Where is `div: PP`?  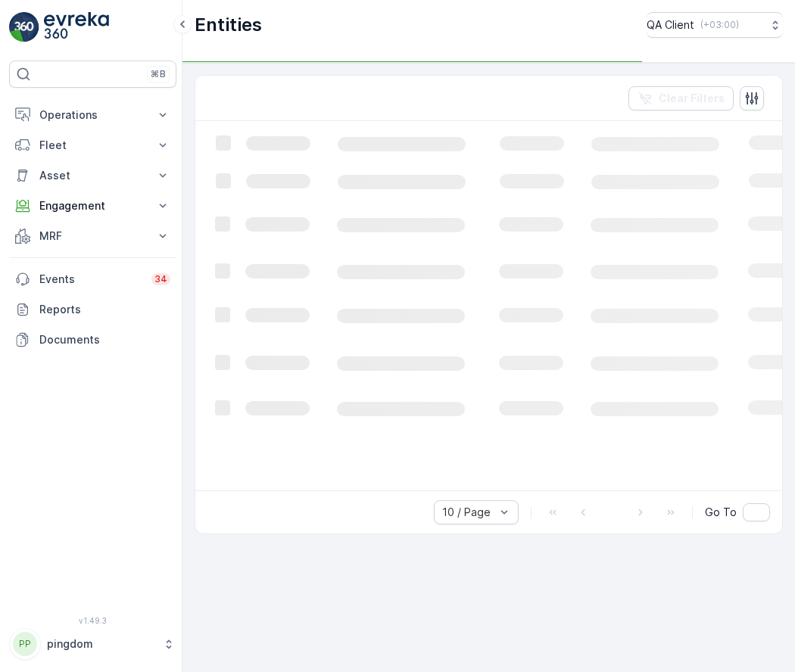 div: PP is located at coordinates (25, 644).